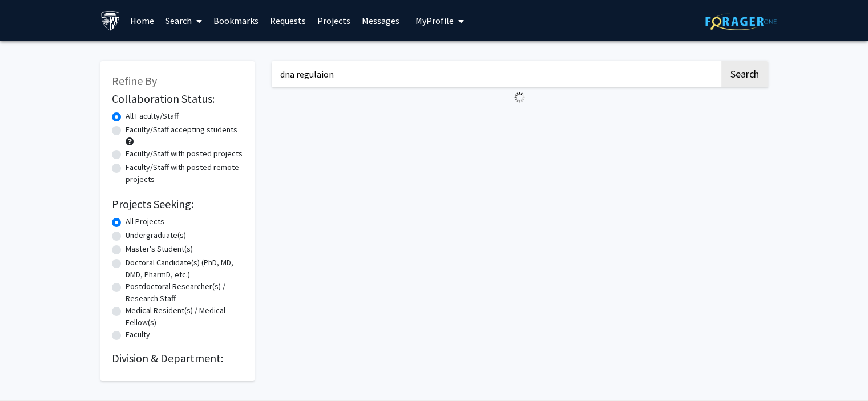 Image resolution: width=868 pixels, height=401 pixels. Describe the element at coordinates (288, 21) in the screenshot. I see `a: Requests` at that location.